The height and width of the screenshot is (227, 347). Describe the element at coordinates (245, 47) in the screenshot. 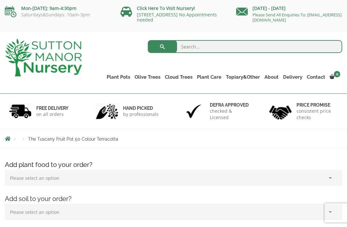

I see `input: Search...` at that location.